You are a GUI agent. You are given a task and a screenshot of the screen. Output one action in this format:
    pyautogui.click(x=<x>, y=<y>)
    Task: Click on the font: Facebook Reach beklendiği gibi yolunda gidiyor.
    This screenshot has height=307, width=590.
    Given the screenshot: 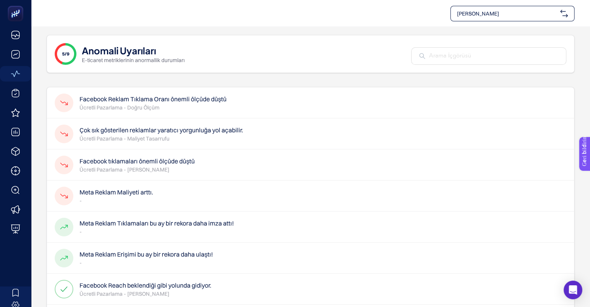 What is the action you would take?
    pyautogui.click(x=145, y=285)
    